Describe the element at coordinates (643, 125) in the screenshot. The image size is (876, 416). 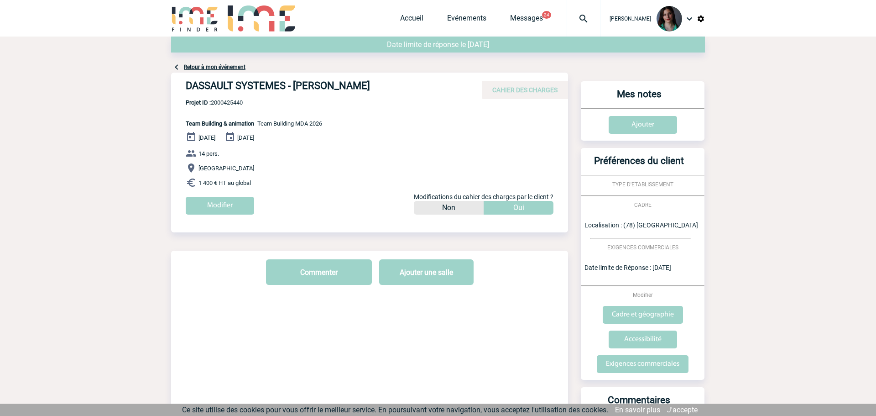
I see `input: Ajouter` at that location.